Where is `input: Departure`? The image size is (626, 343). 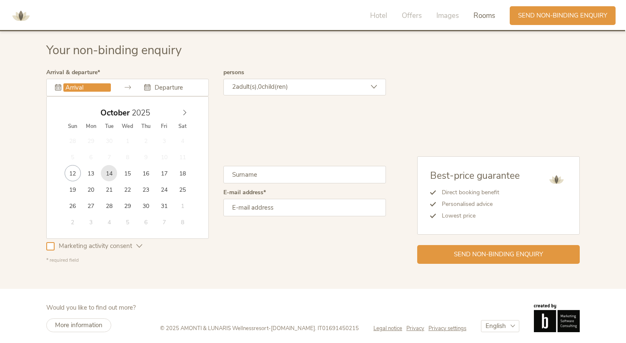 input: Departure is located at coordinates (176, 87).